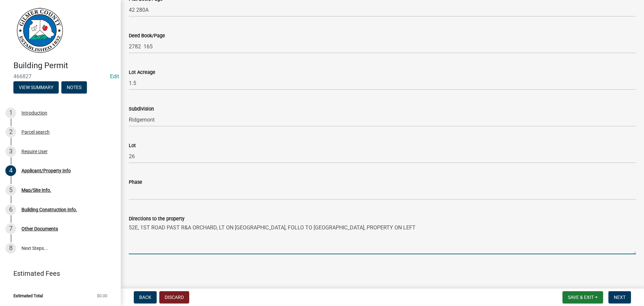 The width and height of the screenshot is (644, 306). What do you see at coordinates (10, 209) in the screenshot?
I see `div: 6` at bounding box center [10, 209].